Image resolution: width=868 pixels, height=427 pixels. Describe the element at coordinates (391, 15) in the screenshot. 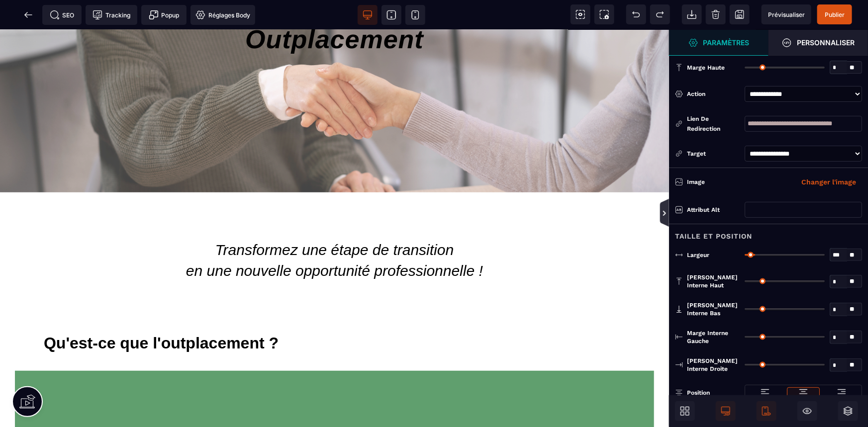

I see `span: Voir tablette` at that location.